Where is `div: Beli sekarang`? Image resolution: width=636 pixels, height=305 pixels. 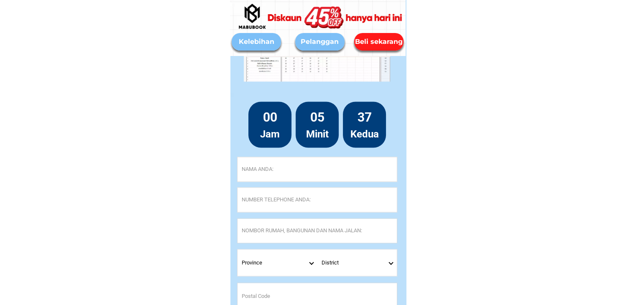 div: Beli sekarang is located at coordinates (379, 42).